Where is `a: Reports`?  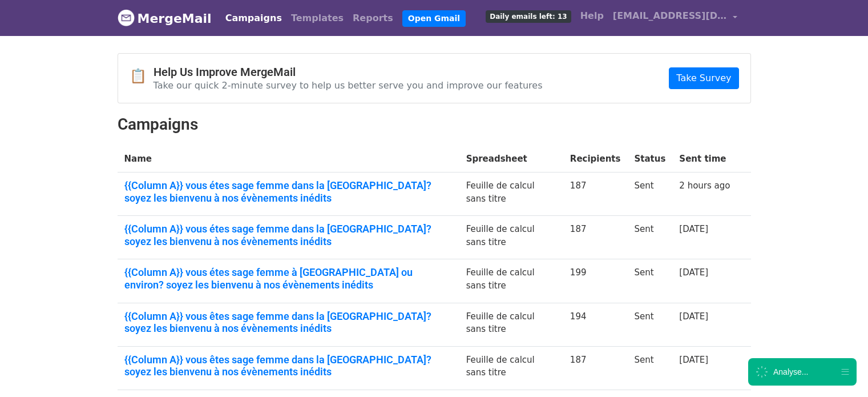
a: Reports is located at coordinates (373, 18).